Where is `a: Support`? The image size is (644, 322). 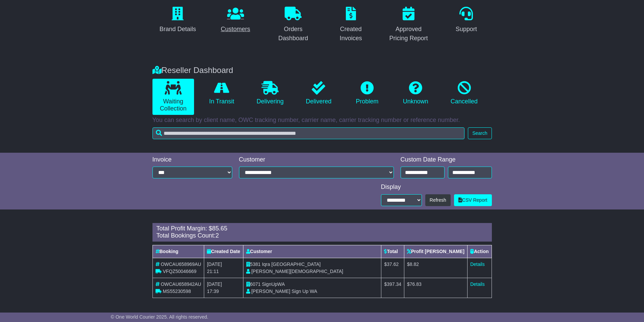 a: Support is located at coordinates (466, 20).